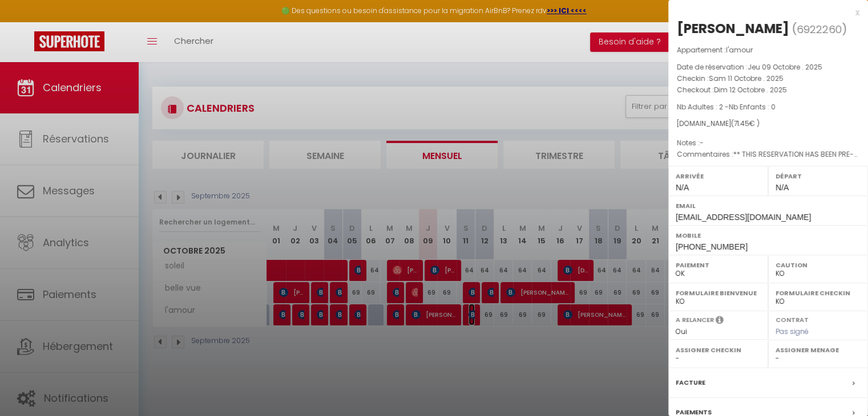 This screenshot has height=416, width=868. What do you see at coordinates (741, 123) in the screenshot?
I see `span: 71.45` at bounding box center [741, 123].